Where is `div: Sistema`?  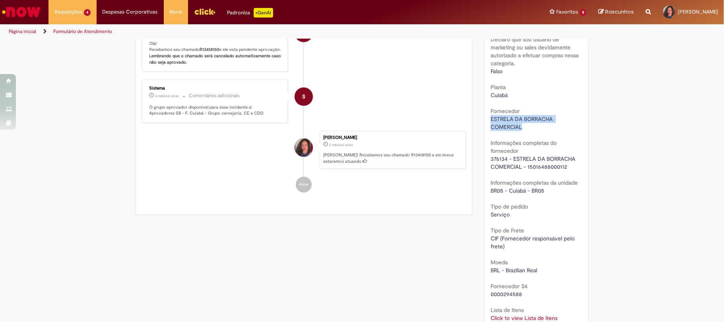 div: Sistema is located at coordinates (215, 88).